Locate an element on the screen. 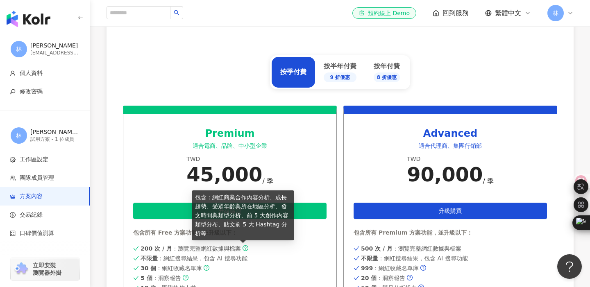  span: 口碑價值測算 is located at coordinates (37, 234).